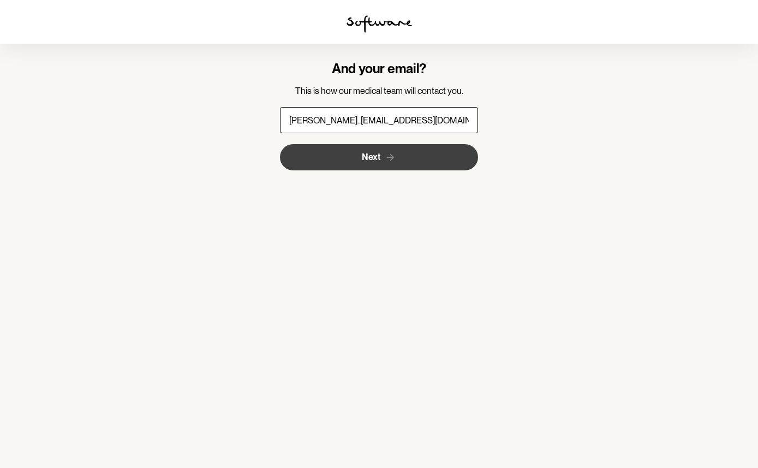 The image size is (758, 468). What do you see at coordinates (379, 69) in the screenshot?
I see `h4: And your email?` at bounding box center [379, 69].